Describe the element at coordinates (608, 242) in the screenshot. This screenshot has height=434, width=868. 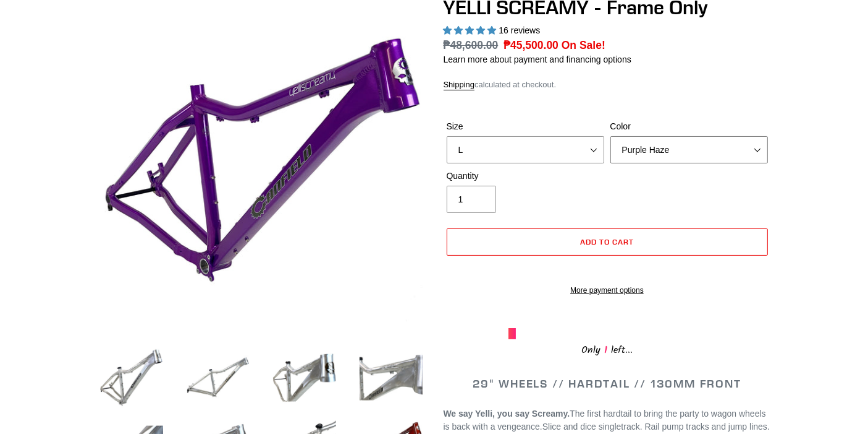
I see `button: Add to cart` at that location.